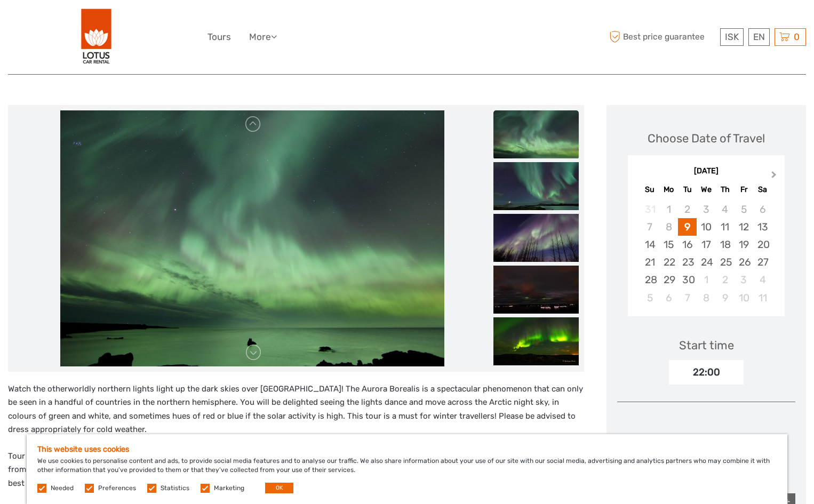 This screenshot has width=814, height=504. I want to click on img: 61ca70f9184249f183a1f1dbb22c9f4a_slider_thumbnail.jpg, so click(536, 289).